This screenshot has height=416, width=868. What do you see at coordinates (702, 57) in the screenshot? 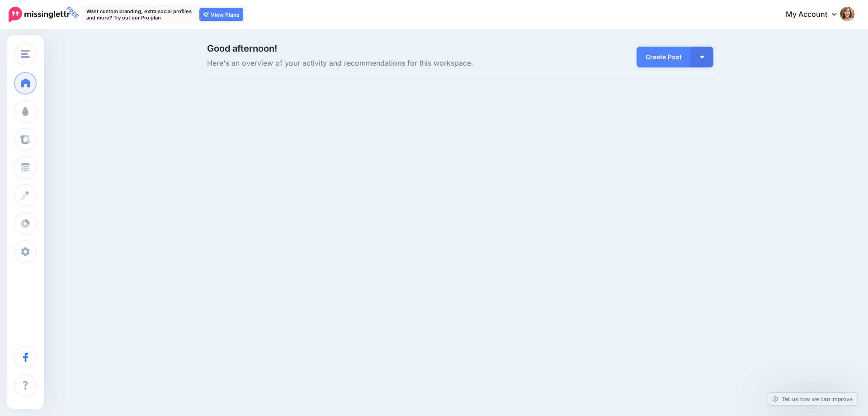
I see `img: arrow-down-white.png` at bounding box center [702, 57].